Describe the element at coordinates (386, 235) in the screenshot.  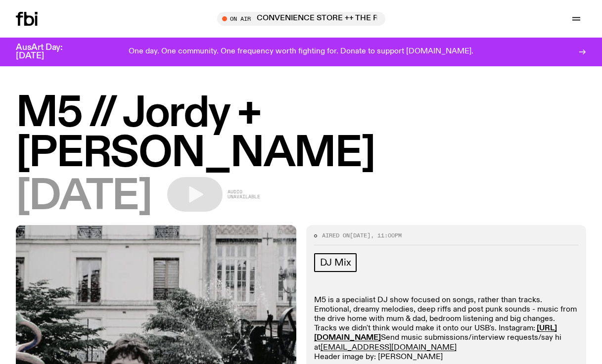
I see `span: , 11:00pm` at that location.